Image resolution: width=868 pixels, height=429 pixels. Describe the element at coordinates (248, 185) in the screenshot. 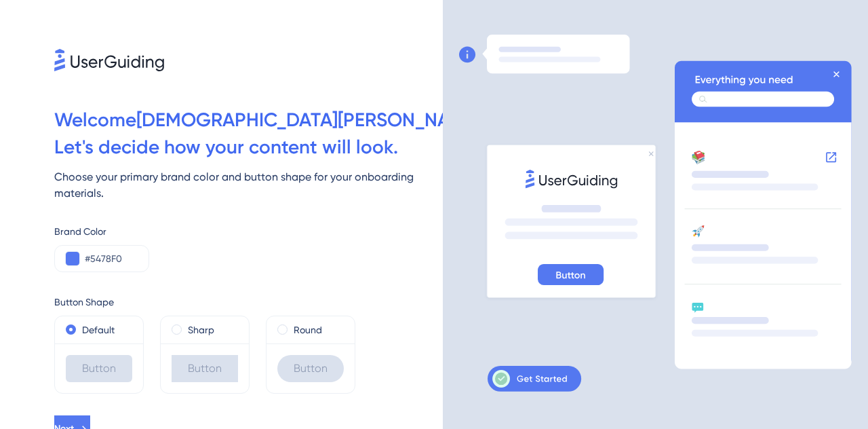

I see `div: Choose your primary brand color and button shape for your onboarding materials.` at that location.